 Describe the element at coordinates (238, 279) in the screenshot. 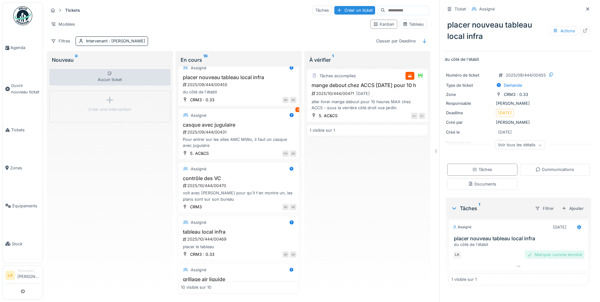

I see `h3: grillage air liquide` at that location.